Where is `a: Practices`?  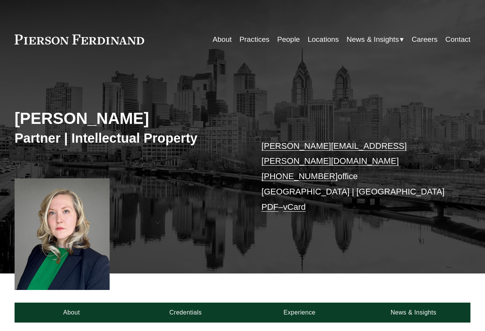
a: Practices is located at coordinates (255, 39).